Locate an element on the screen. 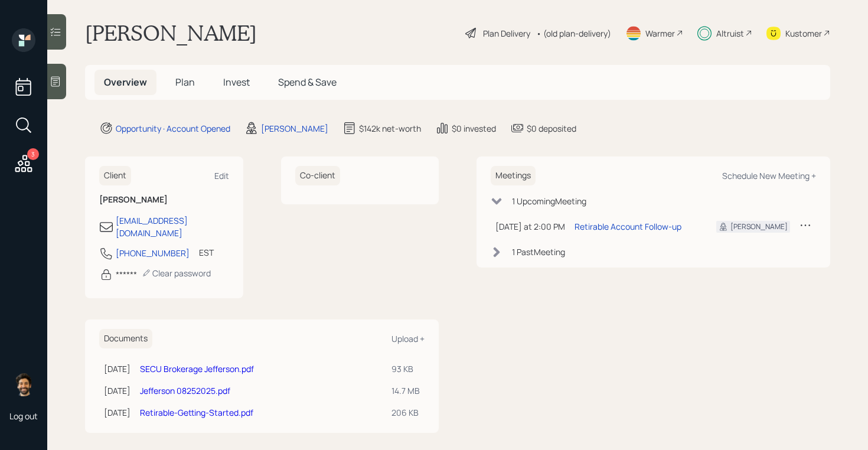  div: 1 Upcoming Meeting is located at coordinates (549, 201).